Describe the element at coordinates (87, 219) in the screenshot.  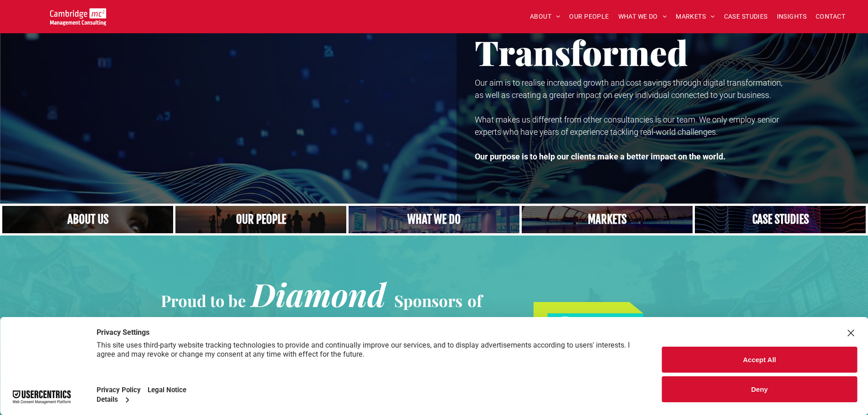
I see `a: Close up of woman's face, centered on her eyes` at that location.